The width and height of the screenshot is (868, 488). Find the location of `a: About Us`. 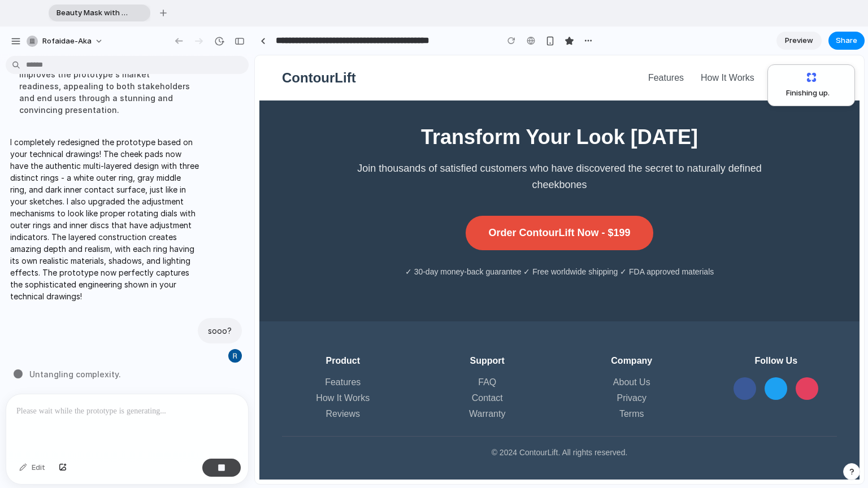

a: About Us is located at coordinates (377, 327).